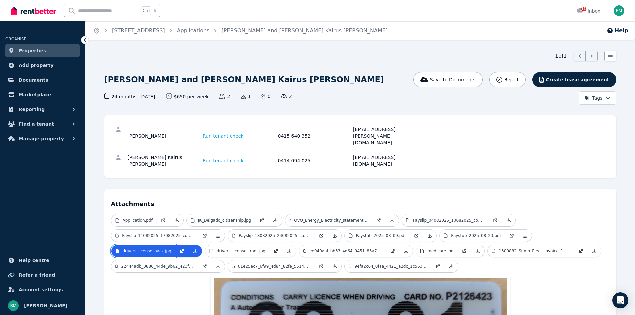 This screenshot has height=315, width=635. I want to click on a: Applications, so click(193, 30).